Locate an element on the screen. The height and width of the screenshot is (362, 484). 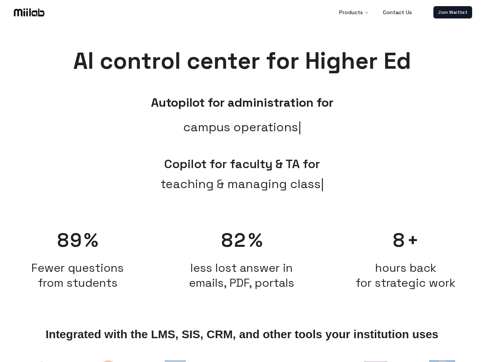
nav: Main is located at coordinates (376, 12).